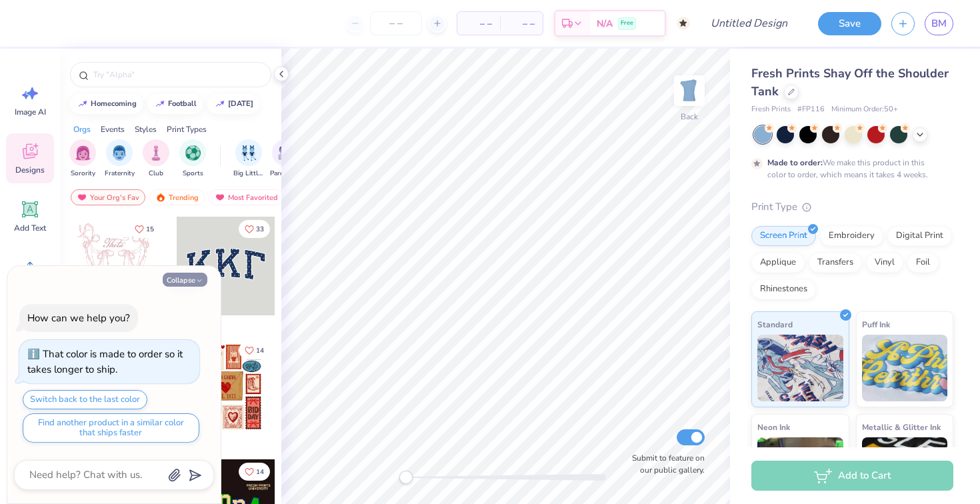 Image resolution: width=980 pixels, height=504 pixels. I want to click on span: Standard, so click(775, 324).